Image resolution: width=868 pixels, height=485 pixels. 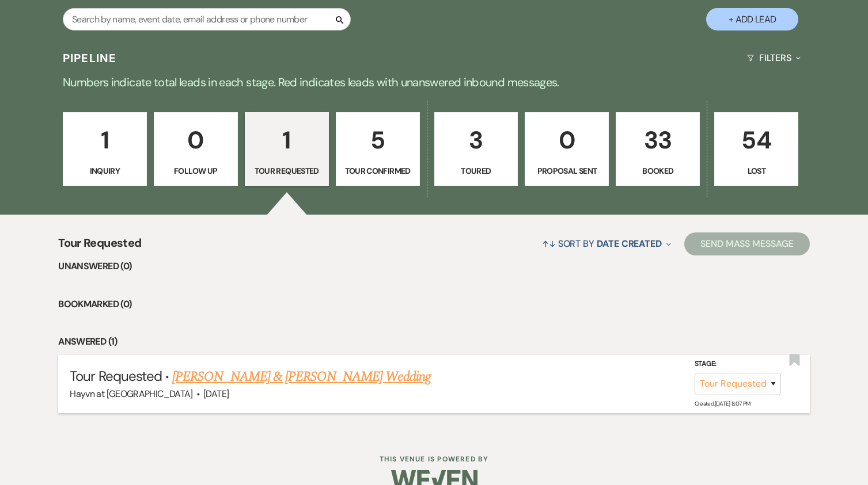 I want to click on a: 0Proposal Sent, so click(x=566, y=149).